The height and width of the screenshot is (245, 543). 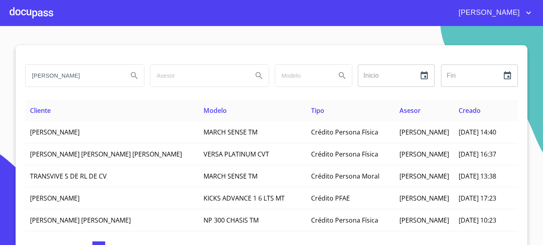 I want to click on span: Modelo, so click(x=215, y=110).